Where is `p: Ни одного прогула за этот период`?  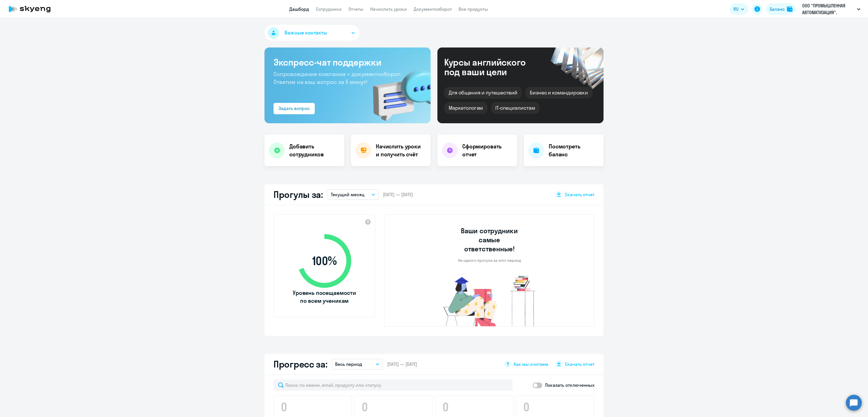 p: Ни одного прогула за этот период is located at coordinates (490, 261).